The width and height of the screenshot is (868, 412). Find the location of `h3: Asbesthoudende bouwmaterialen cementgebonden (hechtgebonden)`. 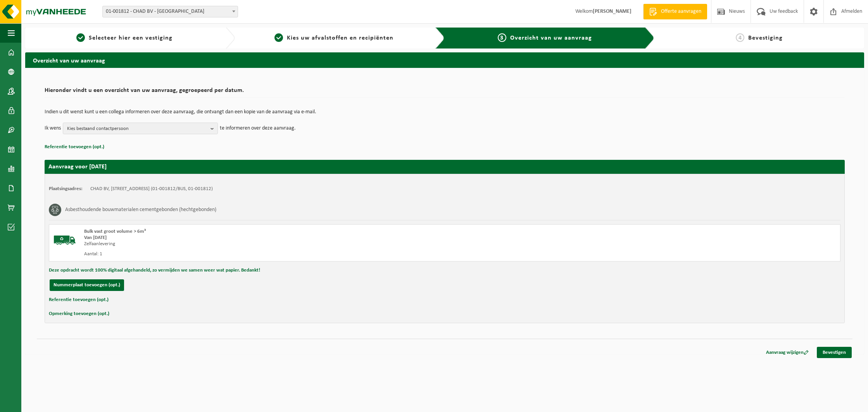

h3: Asbesthoudende bouwmaterialen cementgebonden (hechtgebonden) is located at coordinates (141, 210).